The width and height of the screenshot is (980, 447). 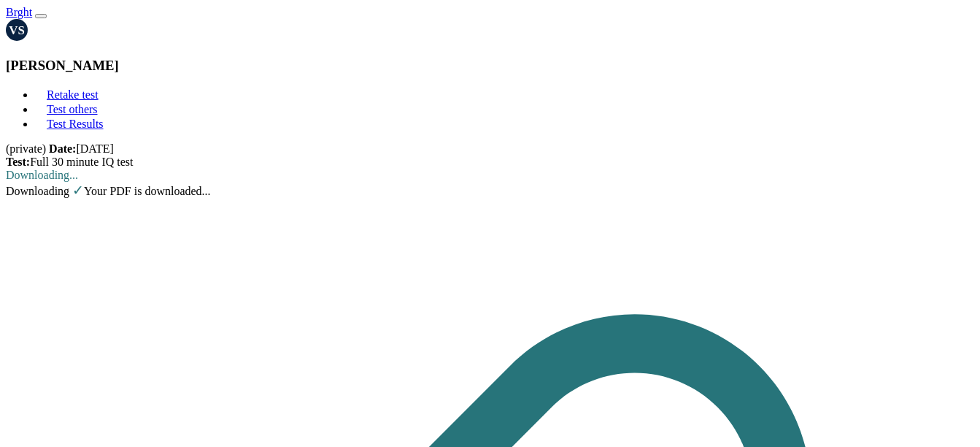 What do you see at coordinates (70, 123) in the screenshot?
I see `a: Test Results` at bounding box center [70, 123].